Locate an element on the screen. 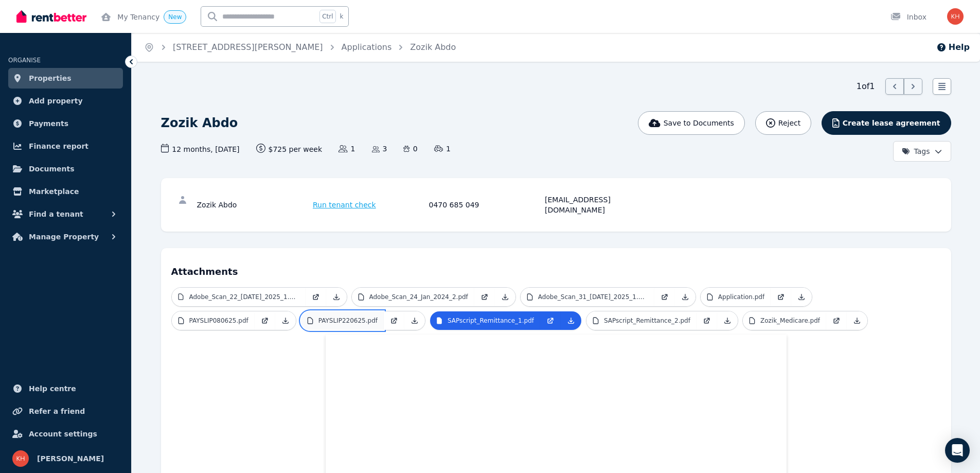 The image size is (980, 473). p: PAYSLIP220625.pdf is located at coordinates (348, 321).